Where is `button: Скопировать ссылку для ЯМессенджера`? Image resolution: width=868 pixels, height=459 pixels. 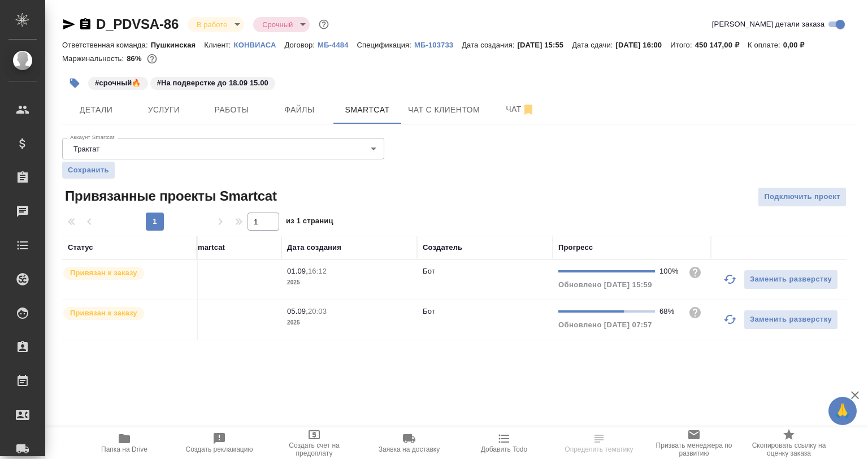
button: Скопировать ссылку для ЯМессенджера is located at coordinates (69, 24).